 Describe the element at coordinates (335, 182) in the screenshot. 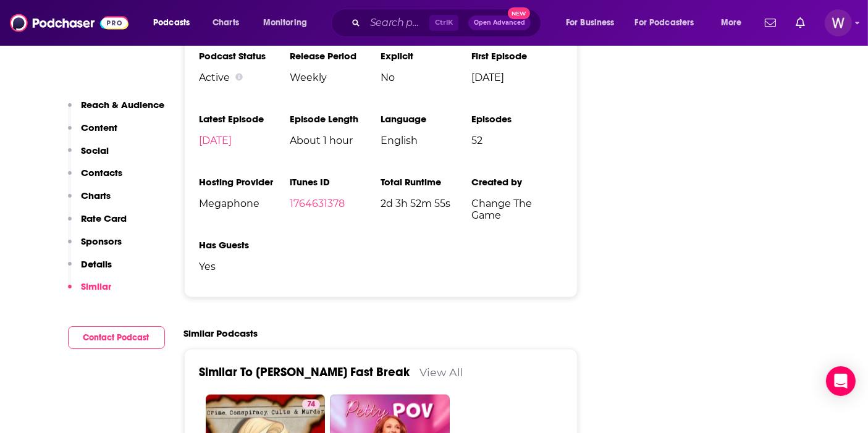

I see `h3: iTunes ID` at that location.